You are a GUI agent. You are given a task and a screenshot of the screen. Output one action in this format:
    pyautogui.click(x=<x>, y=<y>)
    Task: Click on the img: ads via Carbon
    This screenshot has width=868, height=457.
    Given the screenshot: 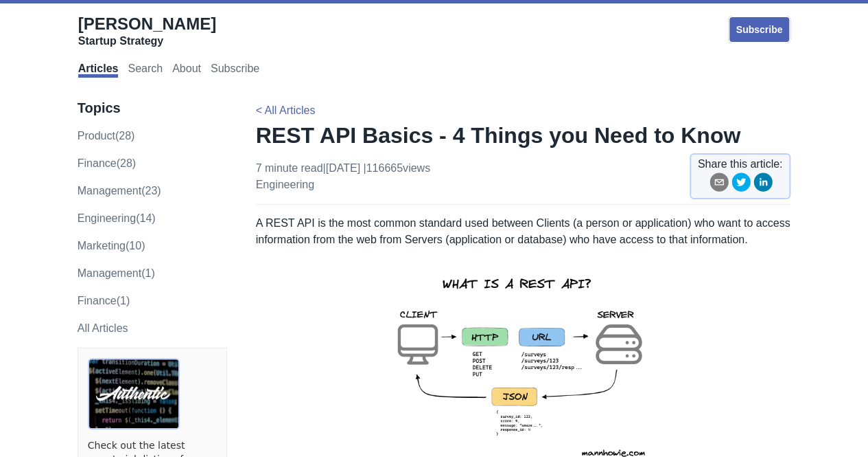 What is the action you would take?
    pyautogui.click(x=134, y=394)
    